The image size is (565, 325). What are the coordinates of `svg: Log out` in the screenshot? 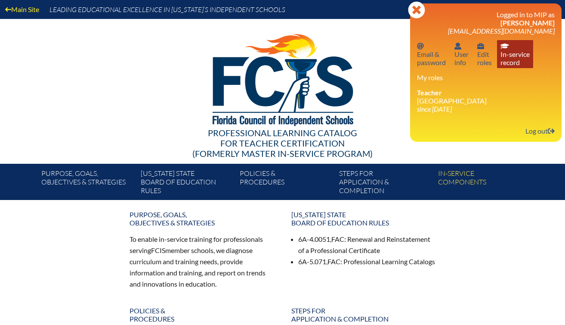 It's located at (552, 131).